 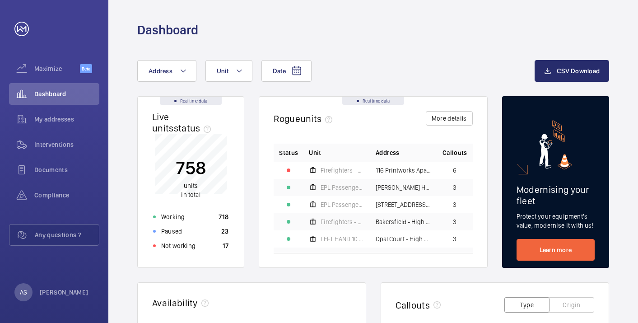 I want to click on p: 17, so click(x=226, y=246).